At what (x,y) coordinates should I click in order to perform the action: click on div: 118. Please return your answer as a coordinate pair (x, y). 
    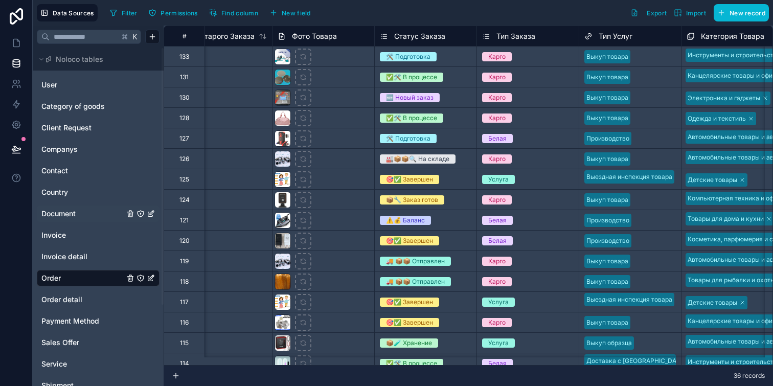
    Looking at the image, I should click on (184, 282).